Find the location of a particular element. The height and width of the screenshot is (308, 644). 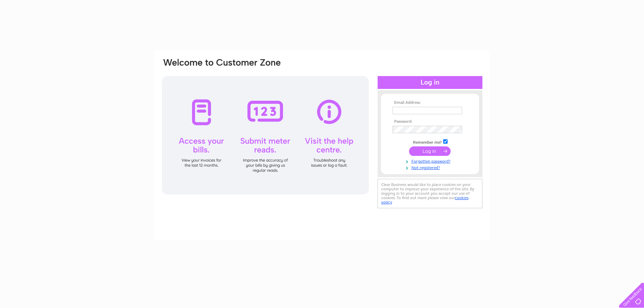

a: cookies policy is located at coordinates (425, 200).